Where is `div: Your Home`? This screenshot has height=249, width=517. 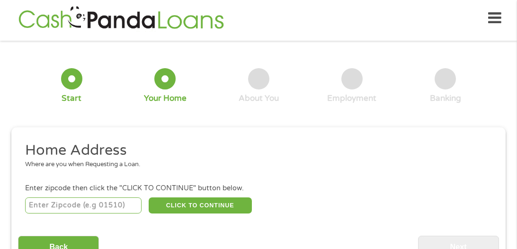 div: Your Home is located at coordinates (165, 98).